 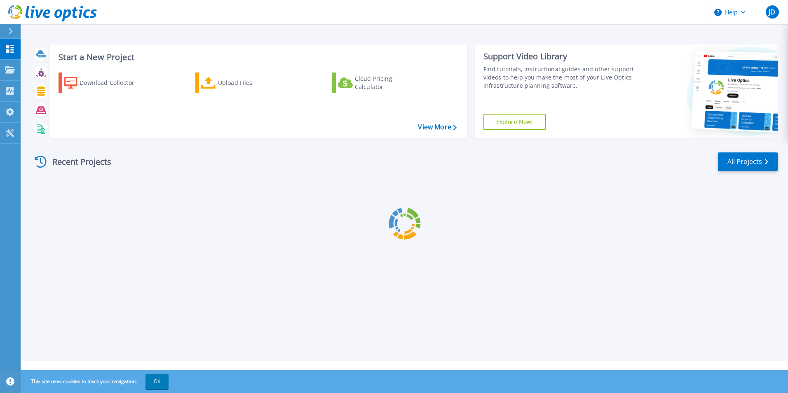 What do you see at coordinates (257, 57) in the screenshot?
I see `h3: Start a New Project` at bounding box center [257, 57].